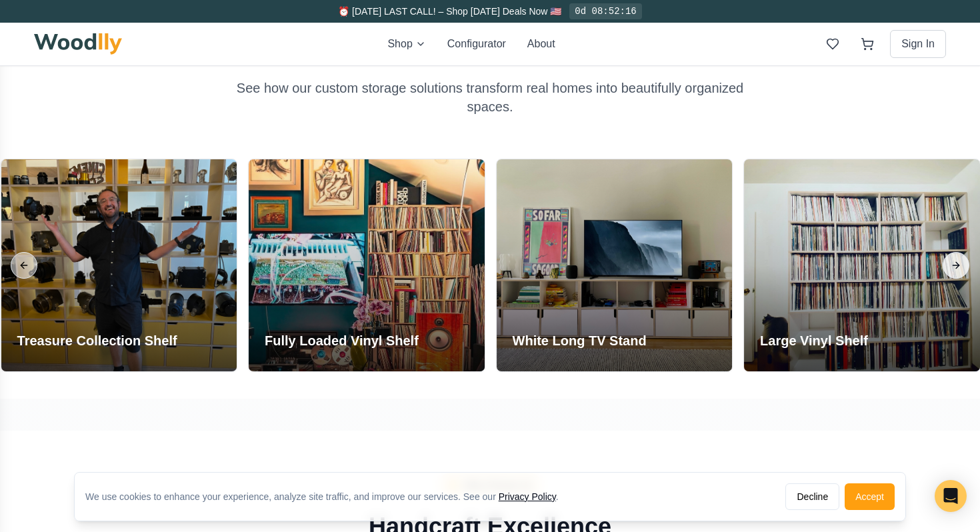 The width and height of the screenshot is (980, 532). What do you see at coordinates (78, 44) in the screenshot?
I see `img: Woodlly` at bounding box center [78, 44].